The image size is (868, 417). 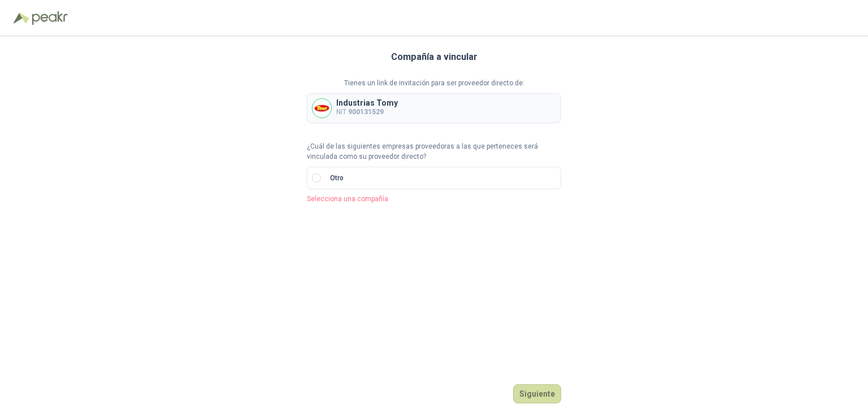 I want to click on p: NIT, so click(x=367, y=112).